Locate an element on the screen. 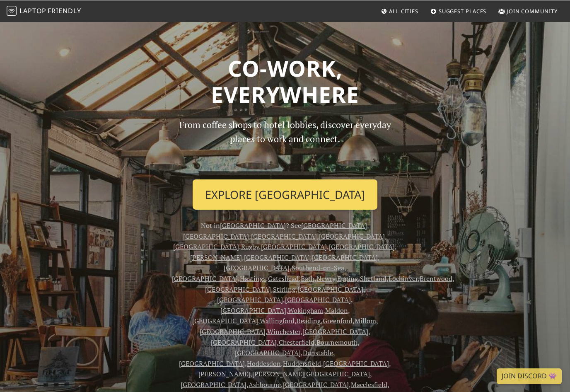 This screenshot has width=570, height=392. img: LaptopFriendly is located at coordinates (12, 11).